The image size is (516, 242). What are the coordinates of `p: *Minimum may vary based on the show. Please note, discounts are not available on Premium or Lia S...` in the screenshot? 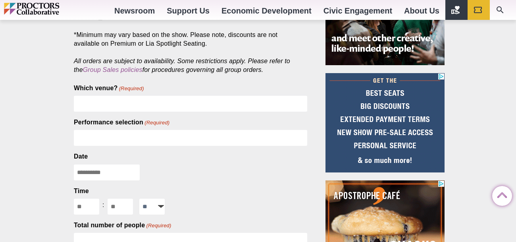 It's located at (191, 52).